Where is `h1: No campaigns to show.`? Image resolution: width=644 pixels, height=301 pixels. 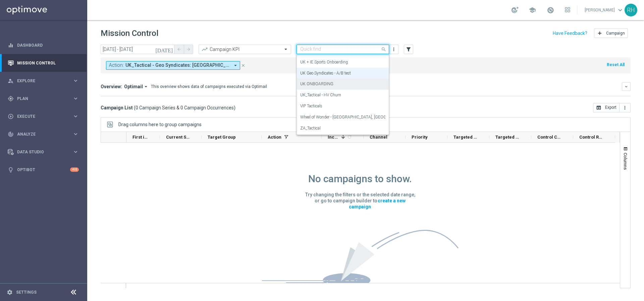 h1: No campaigns to show. is located at coordinates (360, 179).